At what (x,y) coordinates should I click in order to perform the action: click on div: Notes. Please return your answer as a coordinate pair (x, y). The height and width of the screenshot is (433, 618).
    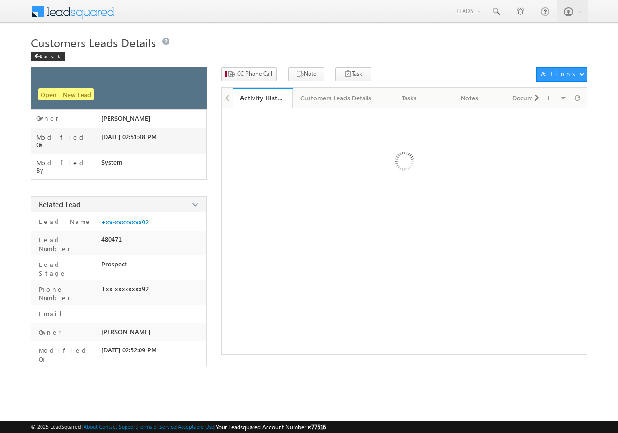
    Looking at the image, I should click on (469, 98).